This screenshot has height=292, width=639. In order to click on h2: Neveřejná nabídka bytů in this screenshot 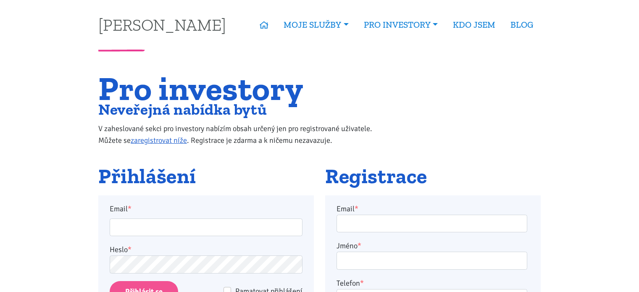, I will do `click(244, 109)`.